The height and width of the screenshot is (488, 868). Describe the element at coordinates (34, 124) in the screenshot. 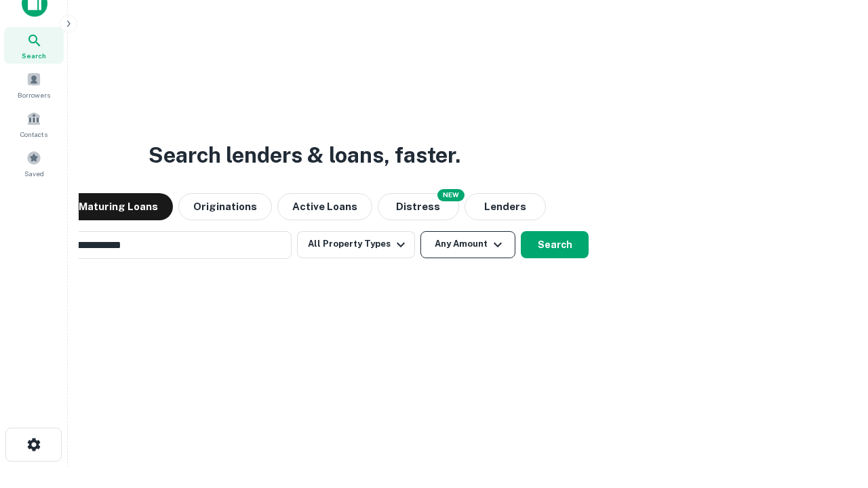

I see `a: Contacts` at that location.